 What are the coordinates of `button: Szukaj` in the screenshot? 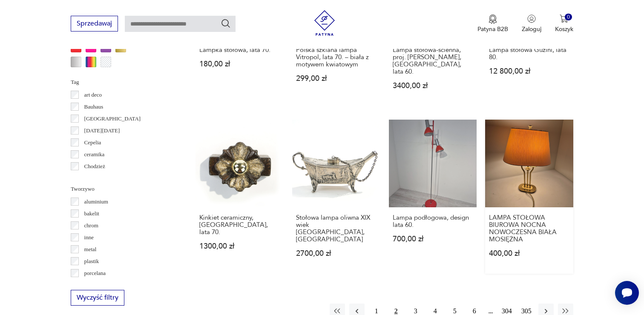 It's located at (225, 23).